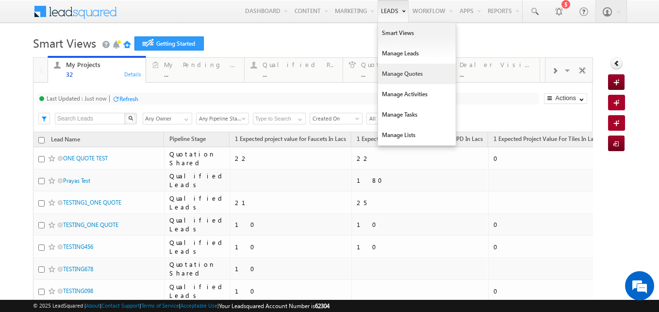 The height and width of the screenshot is (312, 659). Describe the element at coordinates (133, 74) in the screenshot. I see `div: Details` at that location.